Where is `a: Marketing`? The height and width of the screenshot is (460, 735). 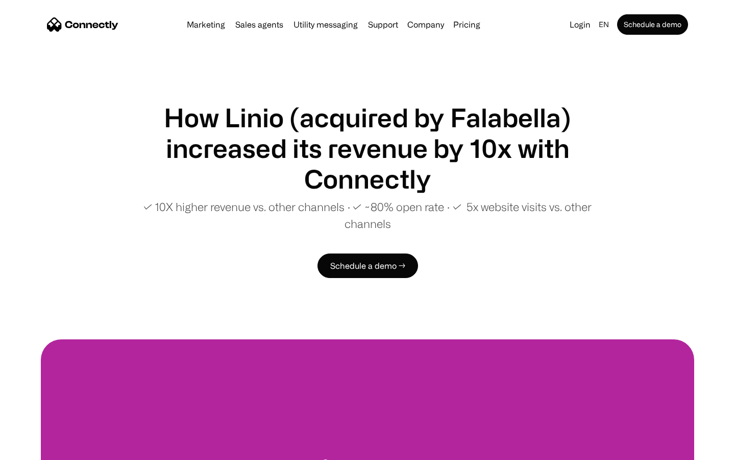 a: Marketing is located at coordinates (206, 25).